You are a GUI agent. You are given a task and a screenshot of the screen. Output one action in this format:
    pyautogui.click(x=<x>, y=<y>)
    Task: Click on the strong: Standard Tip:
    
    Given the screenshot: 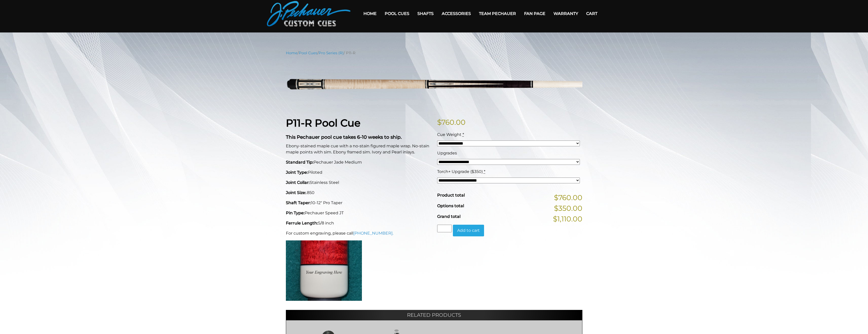 What is the action you would take?
    pyautogui.click(x=300, y=162)
    